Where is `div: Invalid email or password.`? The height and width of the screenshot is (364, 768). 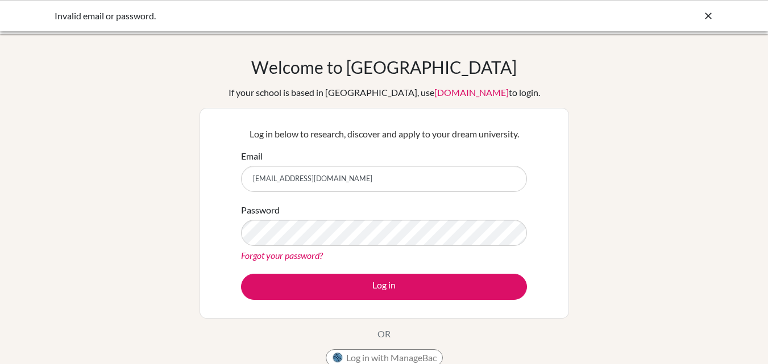 div: Invalid email or password. is located at coordinates (299, 16).